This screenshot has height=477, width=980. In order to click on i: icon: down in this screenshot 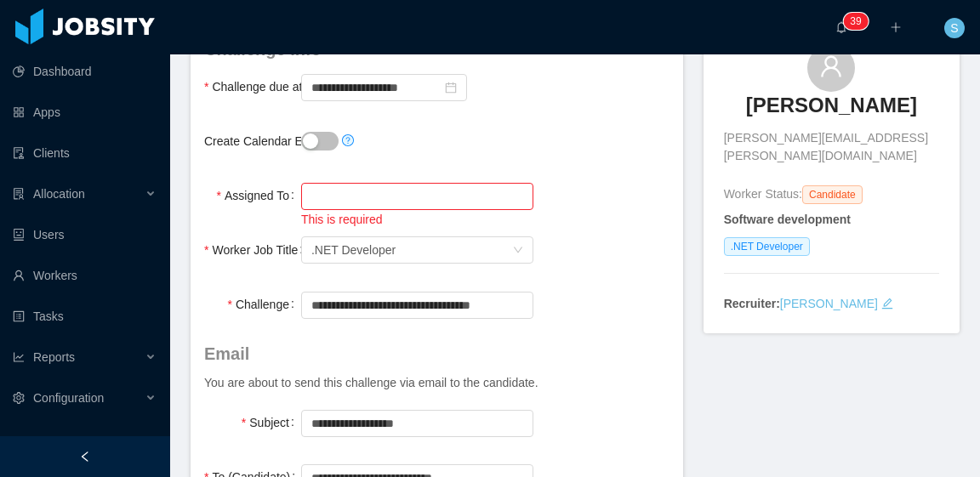, I will do `click(518, 251)`.